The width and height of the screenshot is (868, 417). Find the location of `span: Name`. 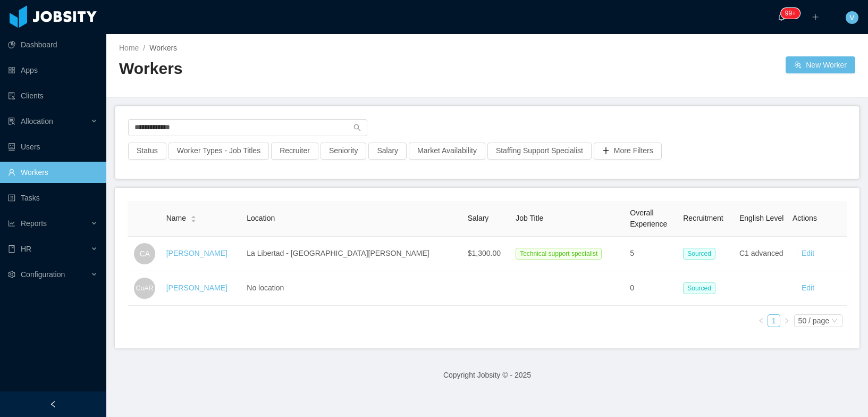

span: Name is located at coordinates (176, 218).